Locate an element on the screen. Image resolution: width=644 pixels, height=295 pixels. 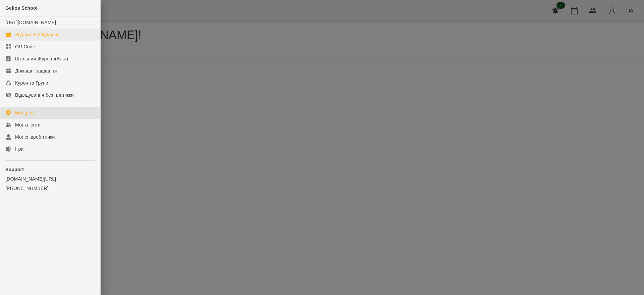
div: Домашні завдання is located at coordinates (36, 71).